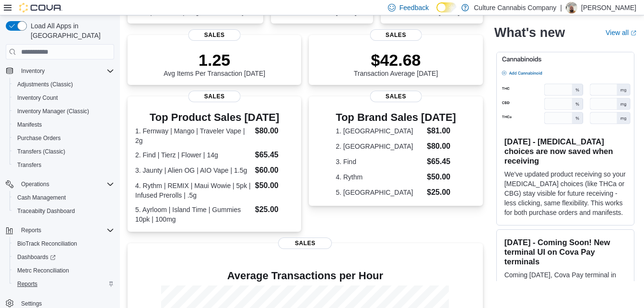 This screenshot has width=644, height=308. Describe the element at coordinates (41, 8) in the screenshot. I see `img: Cova` at that location.